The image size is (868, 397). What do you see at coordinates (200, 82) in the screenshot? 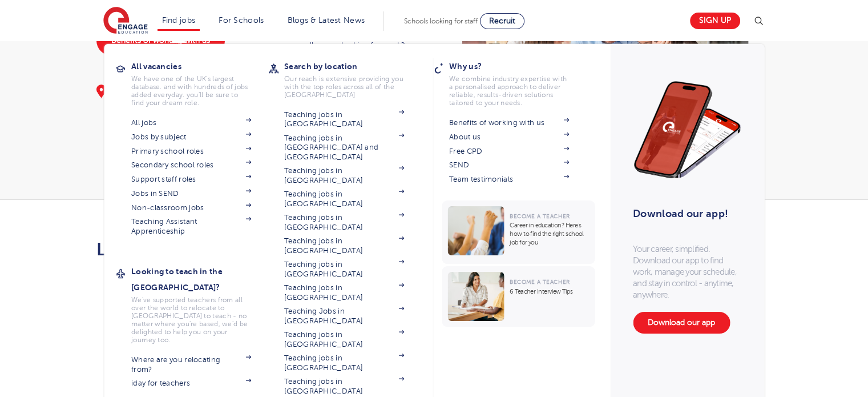
I see `a: All vacanciesWe have one of the UK's largest database. and with hundreds of jobs added everyday. ...` at bounding box center [200, 82].